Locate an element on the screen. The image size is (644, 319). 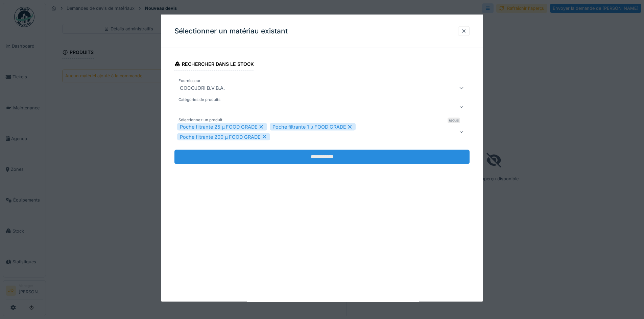
h3: Sélectionner un matériau existant is located at coordinates (231, 31).